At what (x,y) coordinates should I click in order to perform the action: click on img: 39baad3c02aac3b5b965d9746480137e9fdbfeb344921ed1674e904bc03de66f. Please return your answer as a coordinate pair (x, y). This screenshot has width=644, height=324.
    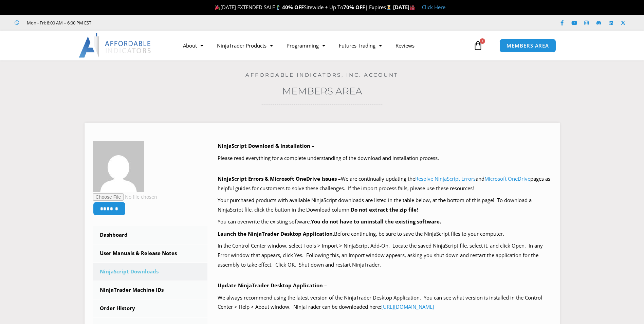
    Looking at the image, I should click on (118, 167).